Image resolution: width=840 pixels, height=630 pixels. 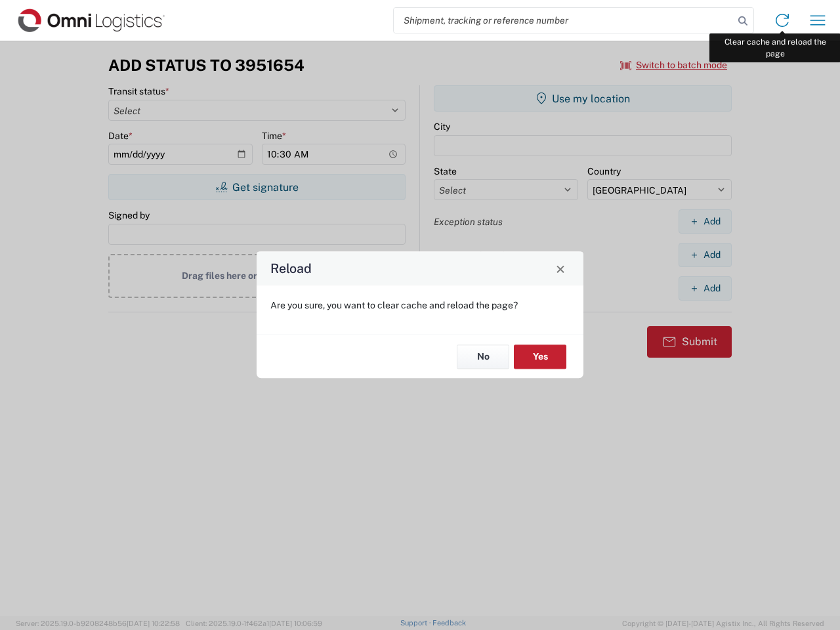 I want to click on button: No, so click(x=484, y=356).